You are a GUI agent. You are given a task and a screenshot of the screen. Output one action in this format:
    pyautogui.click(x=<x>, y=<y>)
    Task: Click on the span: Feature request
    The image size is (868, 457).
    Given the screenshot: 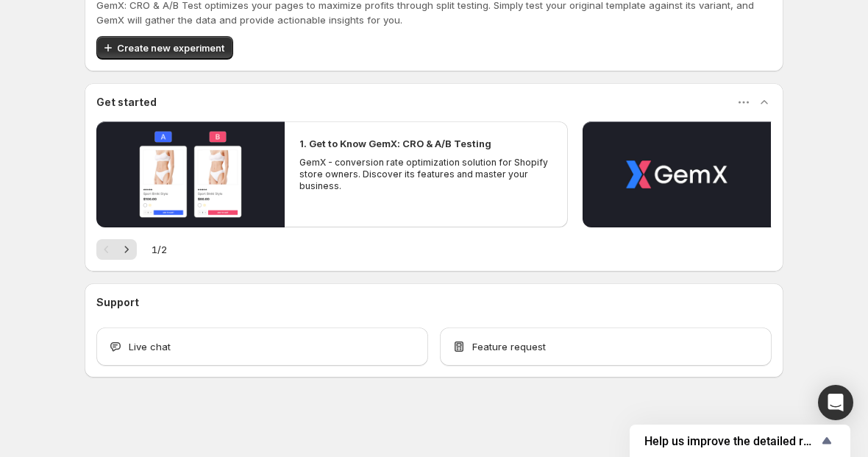 What is the action you would take?
    pyautogui.click(x=509, y=346)
    